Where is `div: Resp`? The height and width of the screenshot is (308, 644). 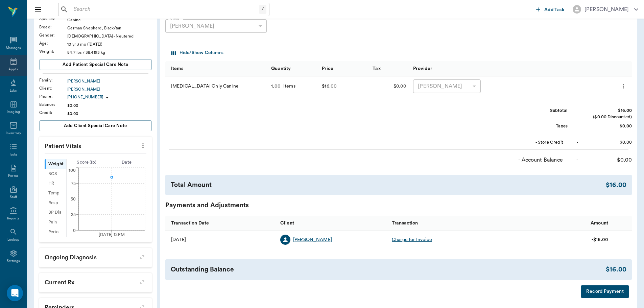 div: Resp is located at coordinates (55, 203).